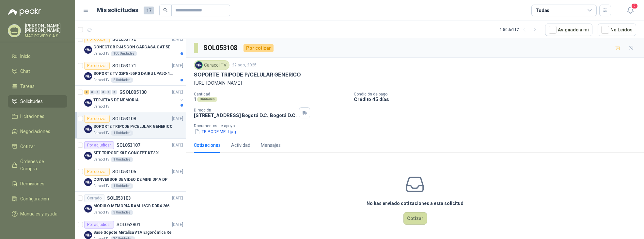 The image size is (644, 239). I want to click on div: 1 - 50 de 117, so click(520, 30).